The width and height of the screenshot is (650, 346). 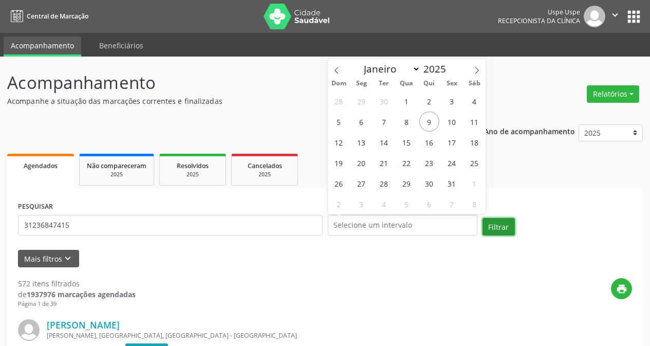 What do you see at coordinates (451, 203) in the screenshot?
I see `span: Novembro 7, 2025` at bounding box center [451, 203].